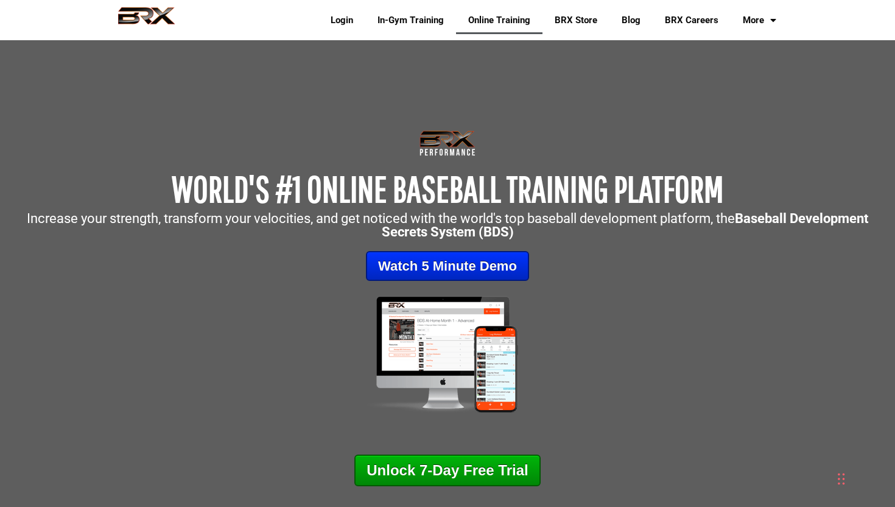 The image size is (895, 507). What do you see at coordinates (410, 20) in the screenshot?
I see `a: In-Gym Training` at bounding box center [410, 20].